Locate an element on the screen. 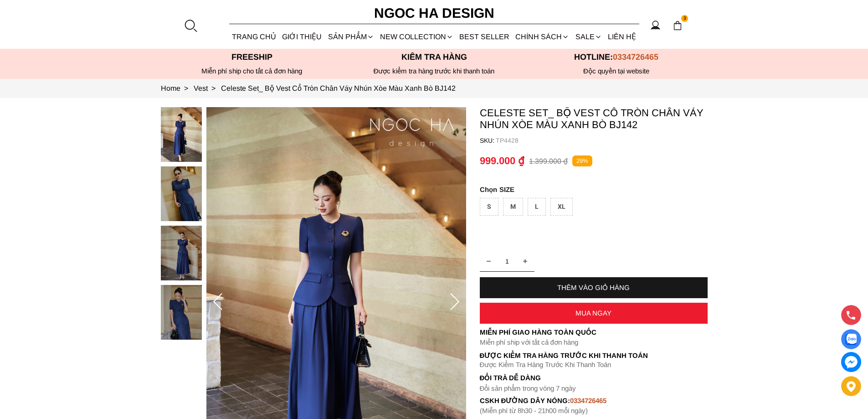 The height and width of the screenshot is (419, 868). font: Kiểm tra hàng is located at coordinates (434, 57).